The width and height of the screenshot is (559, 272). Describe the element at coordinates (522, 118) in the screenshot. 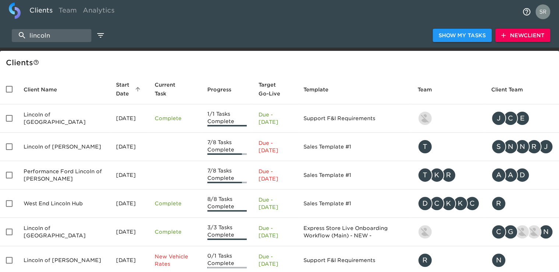

I see `div: jamiesouthwick@lincolnofcincinnati.com, codyjones@lincolnofcincinnati.com, edpopp@lincolnofcincin...` at that location.